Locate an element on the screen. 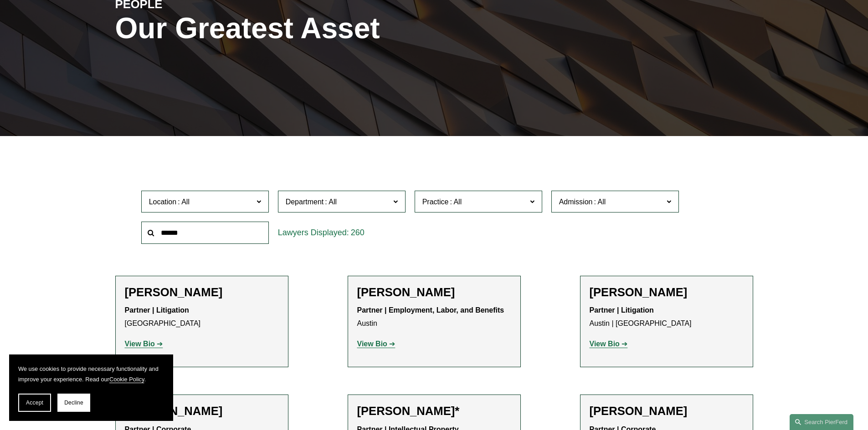 This screenshot has width=868, height=430. p: Austin is located at coordinates (434, 317).